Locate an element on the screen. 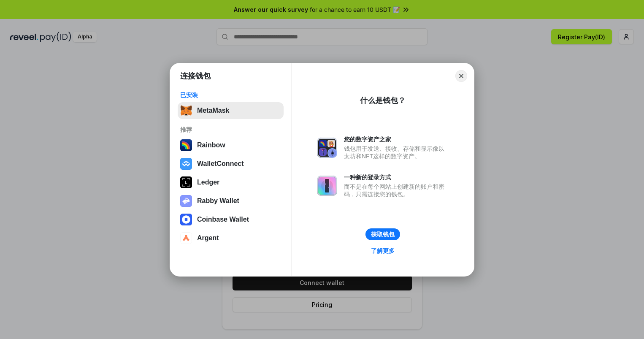  div: Rabby Wallet is located at coordinates (218, 201).